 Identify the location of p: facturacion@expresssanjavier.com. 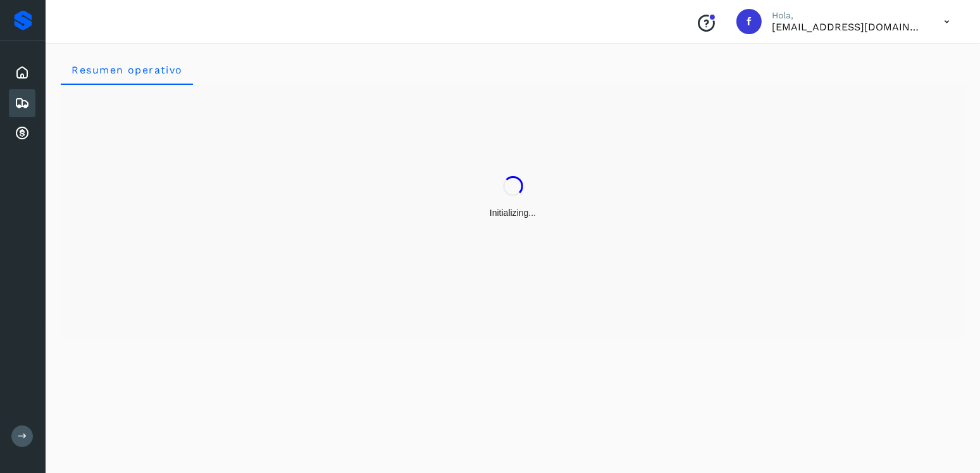
(848, 26).